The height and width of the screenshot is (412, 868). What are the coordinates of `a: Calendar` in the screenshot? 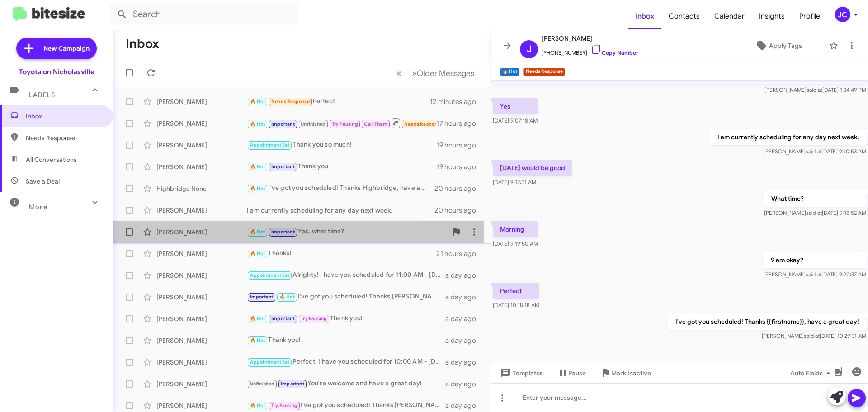 It's located at (729, 17).